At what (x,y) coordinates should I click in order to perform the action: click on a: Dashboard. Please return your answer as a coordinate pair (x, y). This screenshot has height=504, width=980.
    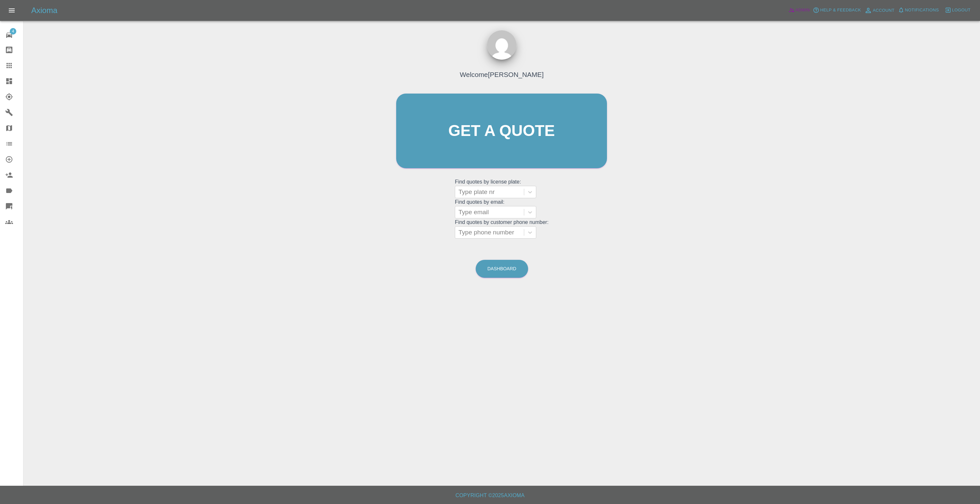
    Looking at the image, I should click on (502, 268).